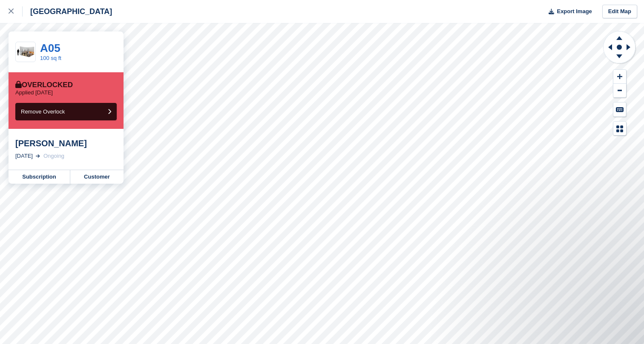 The height and width of the screenshot is (344, 644). I want to click on button: Map Legend, so click(620, 128).